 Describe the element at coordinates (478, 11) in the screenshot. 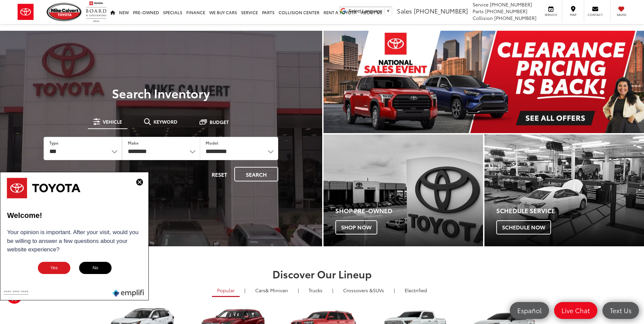

I see `span: Parts` at that location.